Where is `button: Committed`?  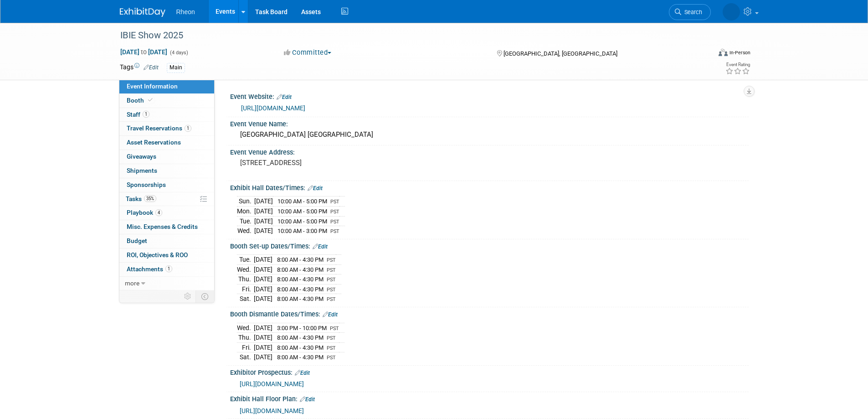 button: Committed is located at coordinates (307, 53).